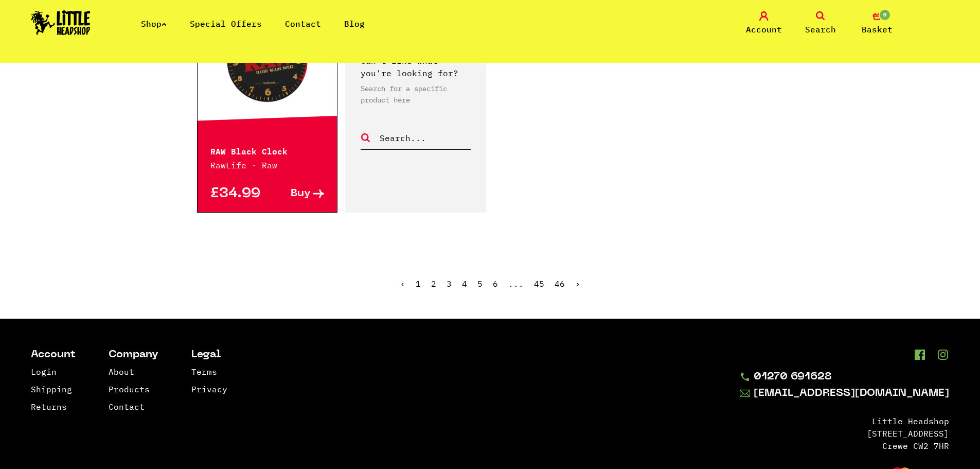 The height and width of the screenshot is (469, 980). Describe the element at coordinates (418, 284) in the screenshot. I see `a: 1` at that location.